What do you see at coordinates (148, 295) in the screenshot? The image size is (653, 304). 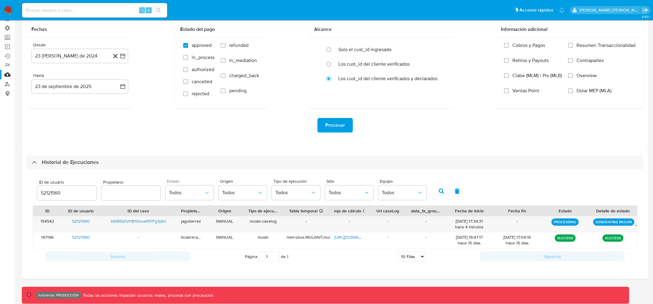 I see `p: Todas las acciones impactan usuarios reales, proceda con precaución.` at bounding box center [148, 295].